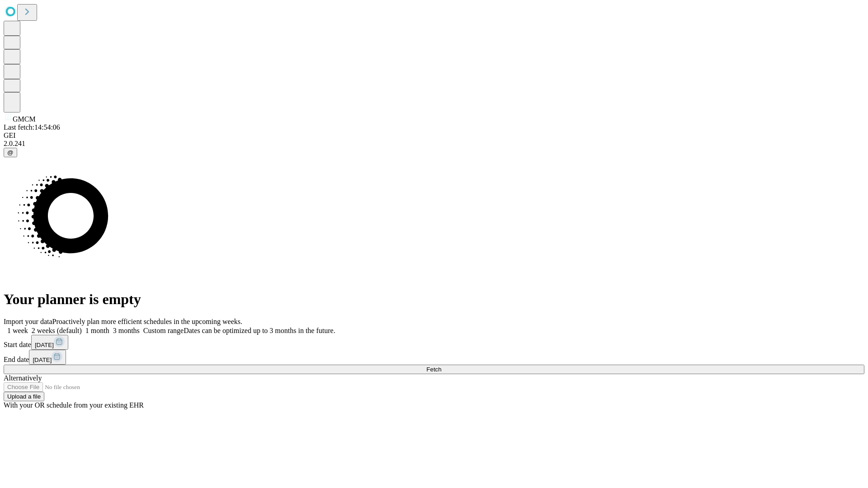  Describe the element at coordinates (434, 341) in the screenshot. I see `div: Start date` at that location.